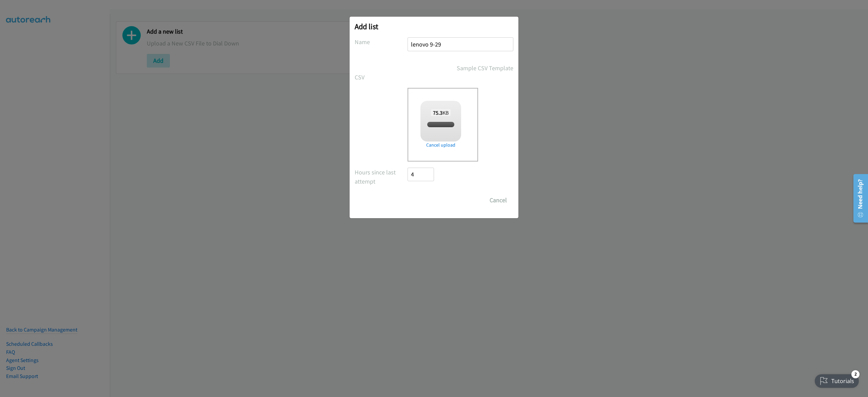 The height and width of the screenshot is (397, 868). Describe the element at coordinates (381, 177) in the screenshot. I see `label: Hours since last attempt` at that location.